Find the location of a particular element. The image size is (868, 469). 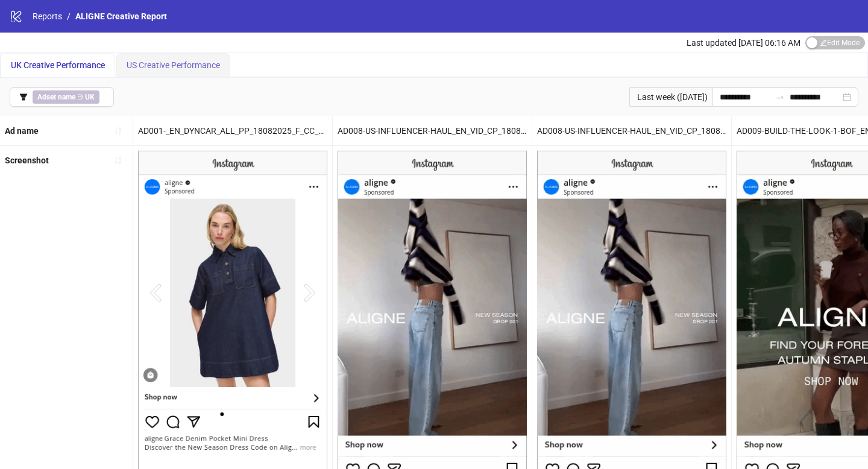

b: Adset name is located at coordinates (56, 97).